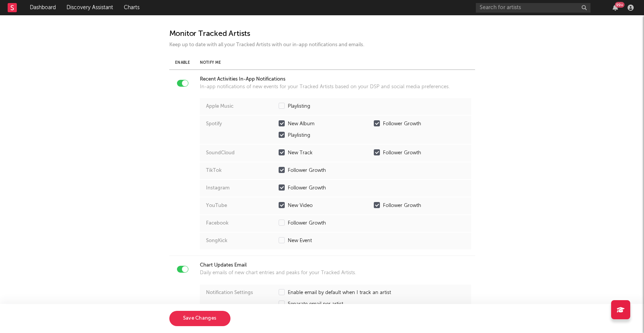 This screenshot has height=333, width=644. Describe the element at coordinates (377, 304) in the screenshot. I see `div: Separate email per artist` at that location.